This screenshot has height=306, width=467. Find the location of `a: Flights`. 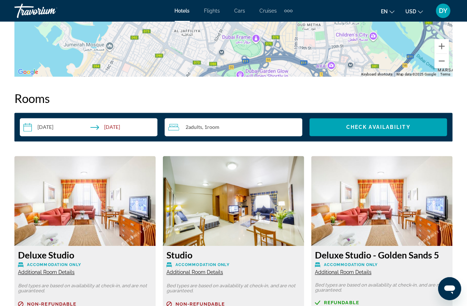

a: Flights is located at coordinates (212, 11).